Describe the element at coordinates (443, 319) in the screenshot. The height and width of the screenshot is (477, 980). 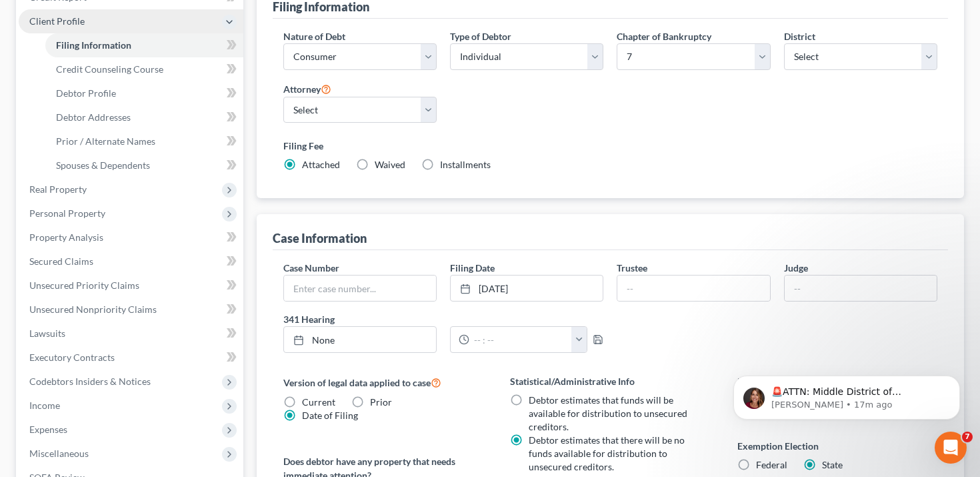
I see `label: 341 Hearing` at that location.